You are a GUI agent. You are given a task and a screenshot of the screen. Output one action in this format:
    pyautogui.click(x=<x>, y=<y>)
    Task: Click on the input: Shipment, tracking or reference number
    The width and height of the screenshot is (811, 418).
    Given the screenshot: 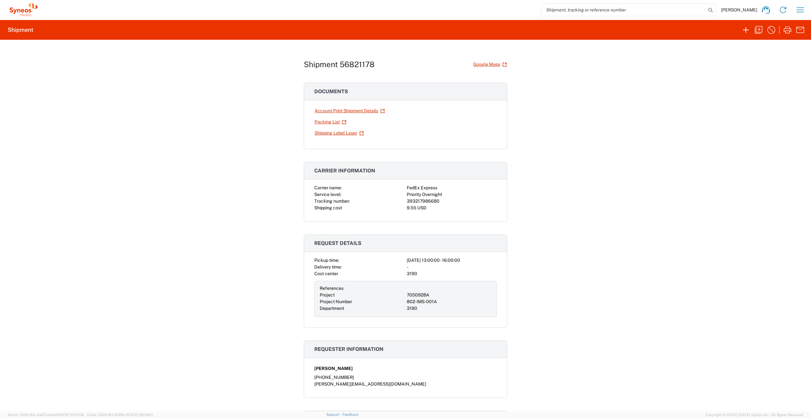 What is the action you would take?
    pyautogui.click(x=624, y=10)
    